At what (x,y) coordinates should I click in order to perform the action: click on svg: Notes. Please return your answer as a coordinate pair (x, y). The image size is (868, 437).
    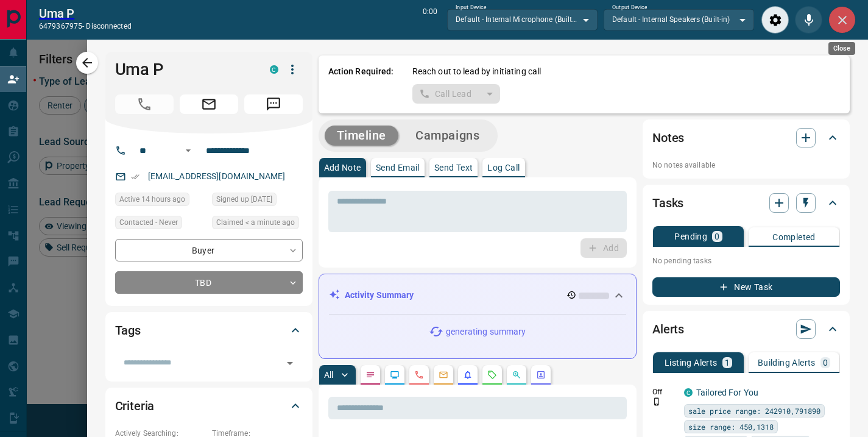
    Looking at the image, I should click on (371, 374).